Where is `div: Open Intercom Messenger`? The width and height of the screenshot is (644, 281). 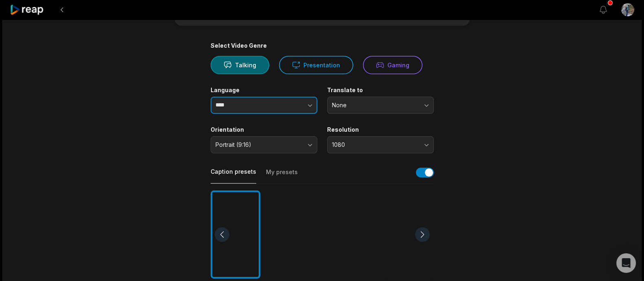
div: Open Intercom Messenger is located at coordinates (626, 263).